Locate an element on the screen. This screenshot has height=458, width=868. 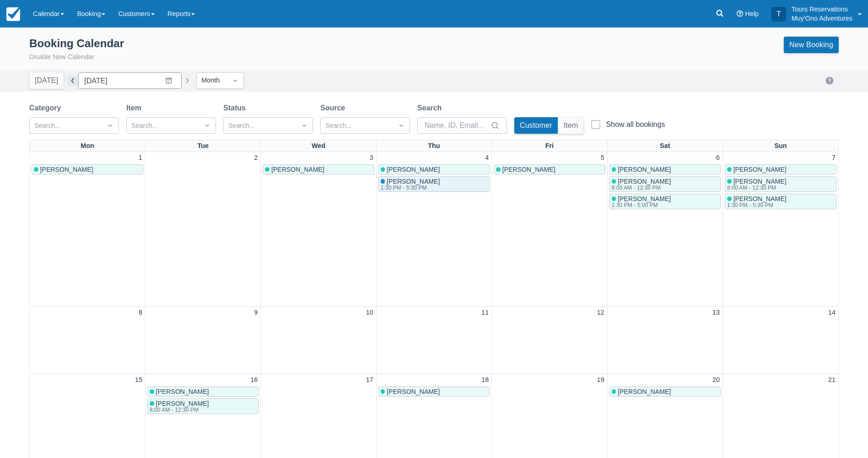
a: 3 is located at coordinates (371, 158).